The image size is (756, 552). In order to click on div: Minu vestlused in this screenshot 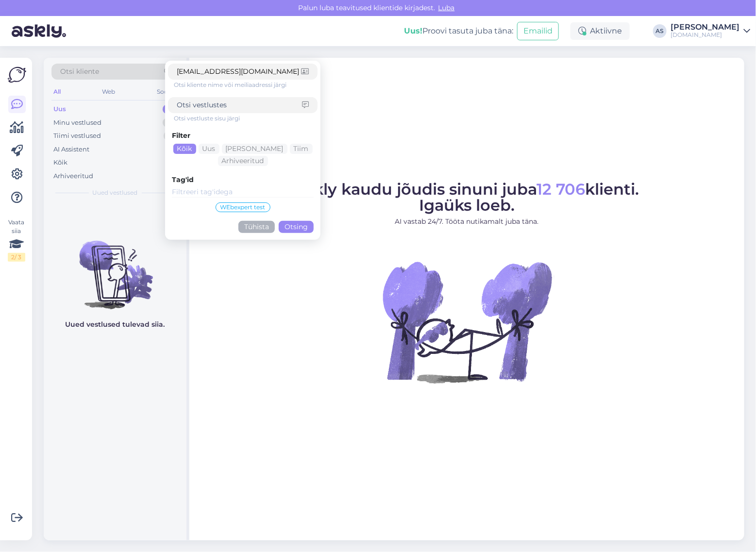, I will do `click(77, 123)`.